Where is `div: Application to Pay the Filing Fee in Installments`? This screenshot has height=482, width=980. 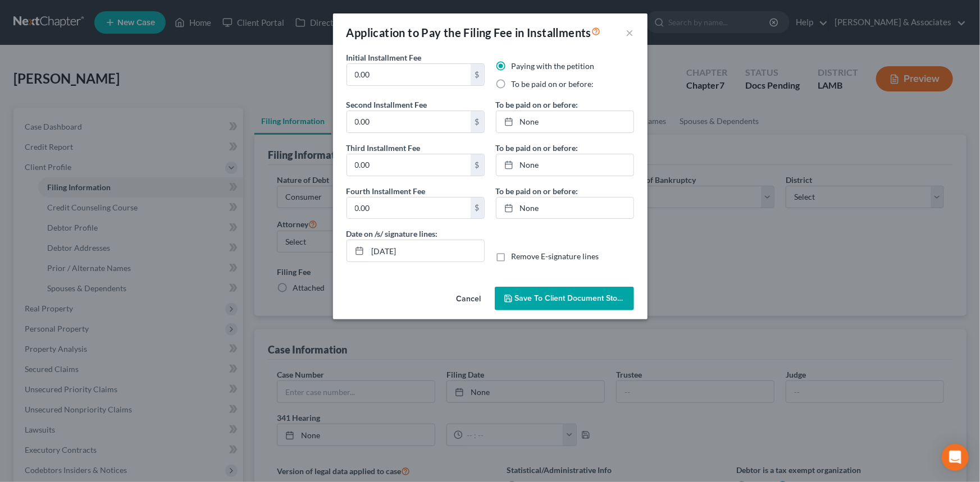
div: Application to Pay the Filing Fee in Installments is located at coordinates (474, 33).